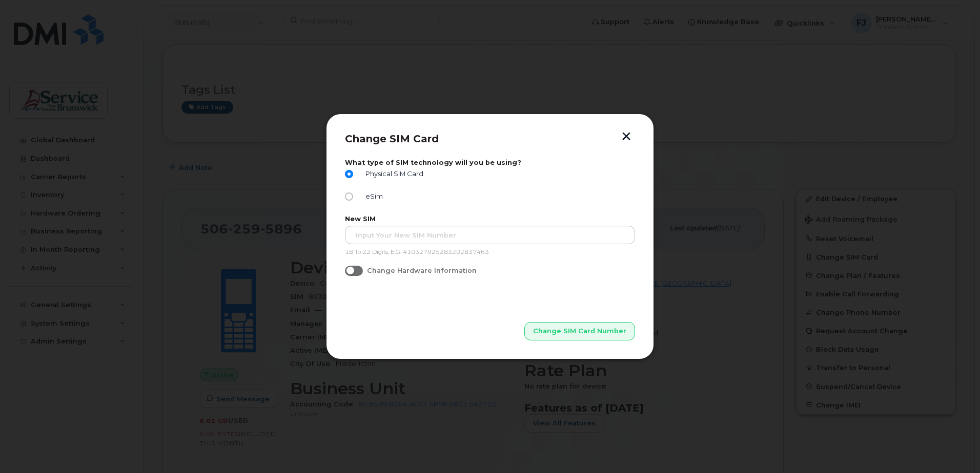 This screenshot has width=980, height=473. What do you see at coordinates (422, 271) in the screenshot?
I see `span: Change Hardware Information` at bounding box center [422, 271].